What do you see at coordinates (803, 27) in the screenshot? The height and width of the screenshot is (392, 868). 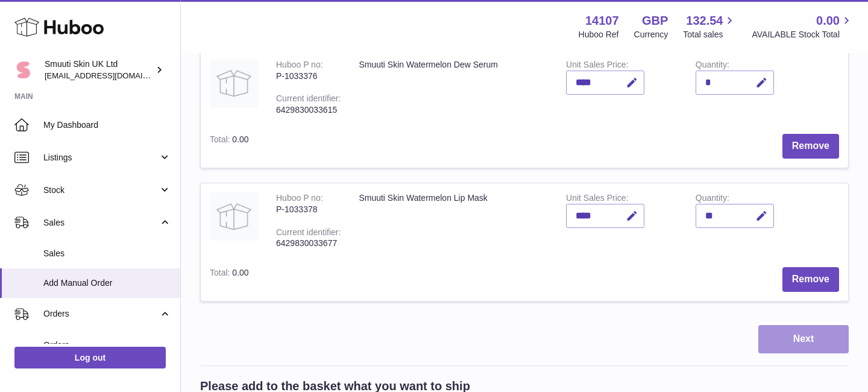 I see `a: 0.00 AVAILABLE Stock Total` at bounding box center [803, 27].